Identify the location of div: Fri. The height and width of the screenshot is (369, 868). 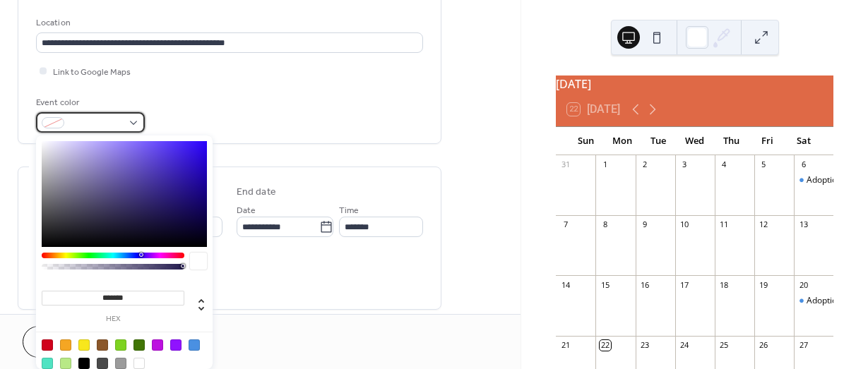
(768, 141).